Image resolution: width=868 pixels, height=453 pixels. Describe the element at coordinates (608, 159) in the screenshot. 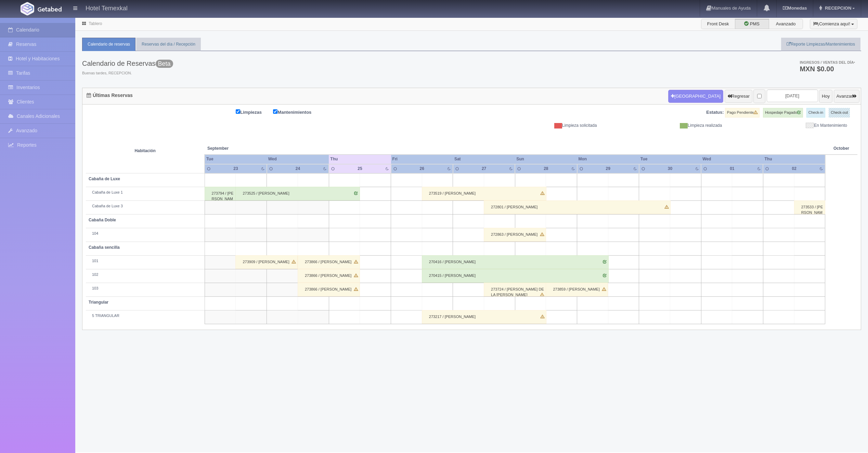

I see `th: Mon` at that location.